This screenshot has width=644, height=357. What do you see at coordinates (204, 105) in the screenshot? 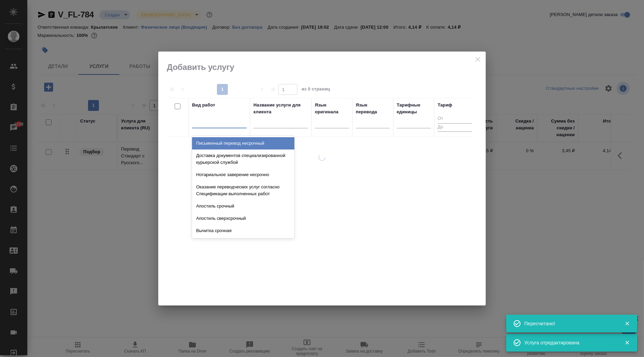
I see `div: Вид работ` at bounding box center [204, 105].